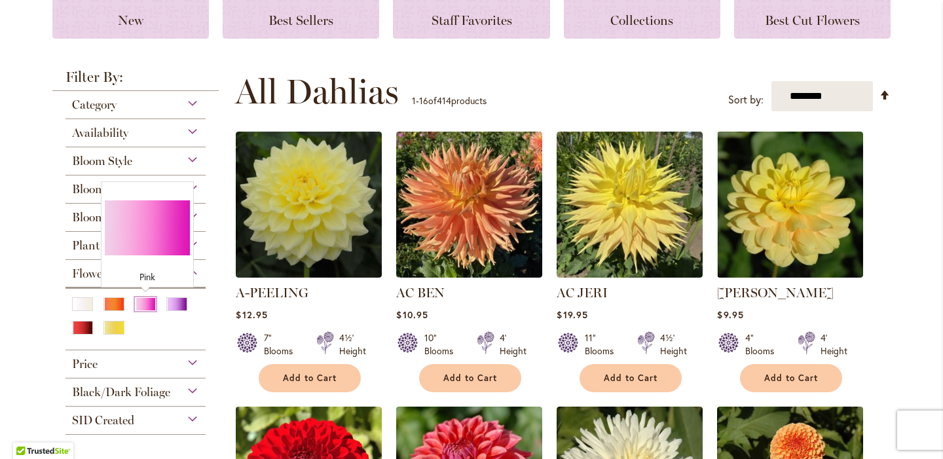  Describe the element at coordinates (252, 314) in the screenshot. I see `span: $12.95` at that location.